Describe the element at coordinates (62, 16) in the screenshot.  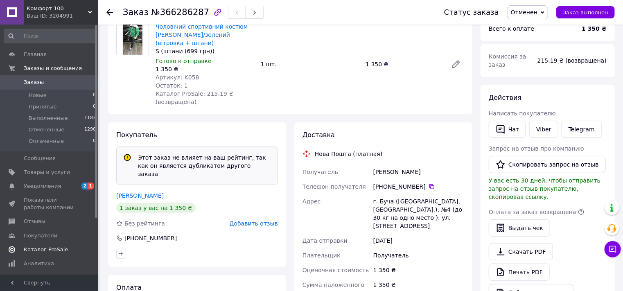
I see `div: Ваш ID: 3204991` at that location.